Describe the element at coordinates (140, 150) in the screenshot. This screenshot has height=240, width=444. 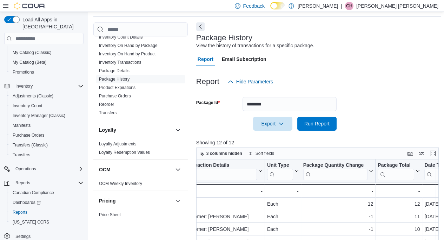
I see `div: Loyalty` at that location.